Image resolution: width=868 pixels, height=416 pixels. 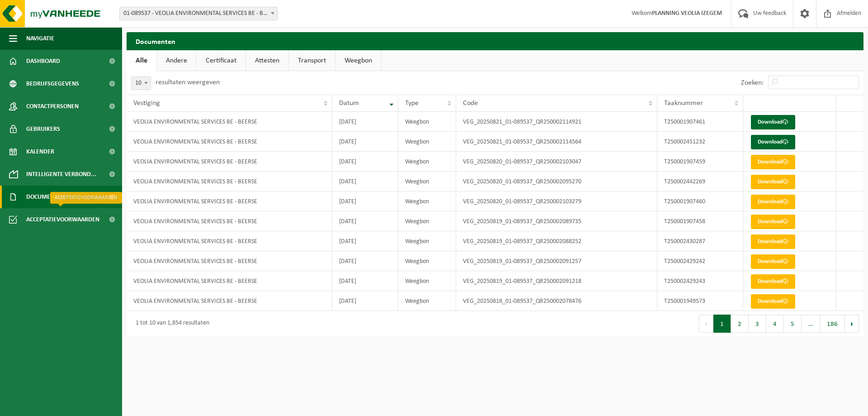 What do you see at coordinates (556, 222) in the screenshot?
I see `td: VEG_20250819_01-089537_QR250002089735` at bounding box center [556, 222].